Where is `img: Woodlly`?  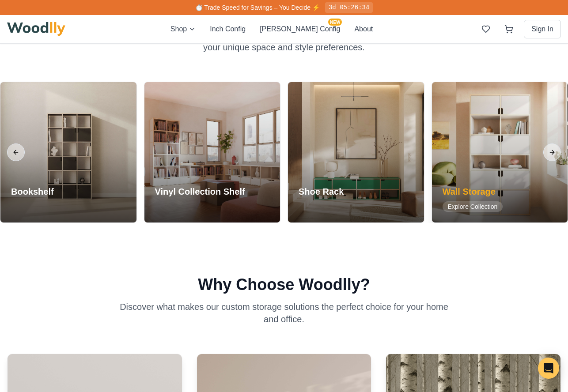 img: Woodlly is located at coordinates (37, 30).